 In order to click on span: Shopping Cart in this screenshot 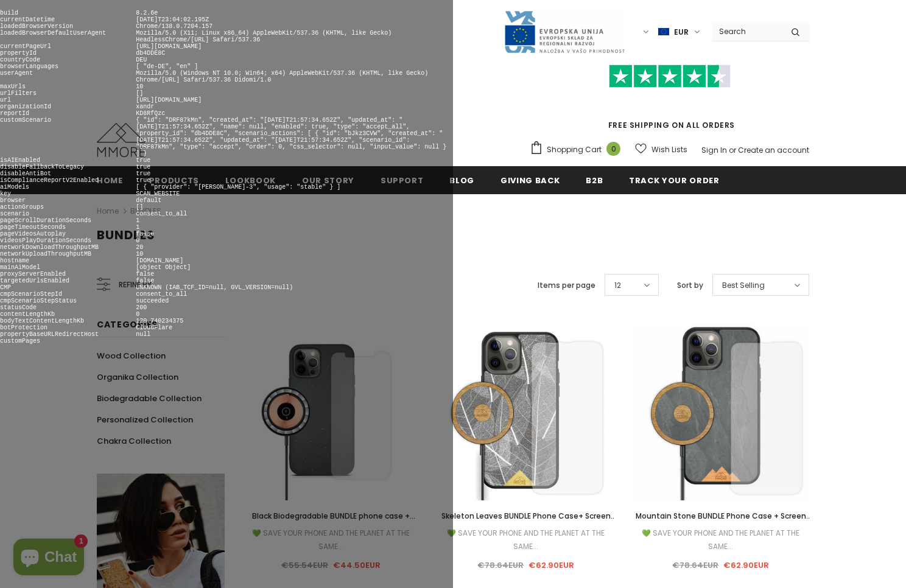, I will do `click(574, 150)`.